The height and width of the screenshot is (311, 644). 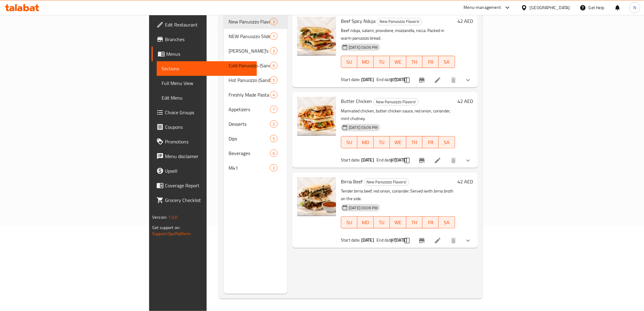 I want to click on a: Edit Restaurant, so click(x=204, y=25).